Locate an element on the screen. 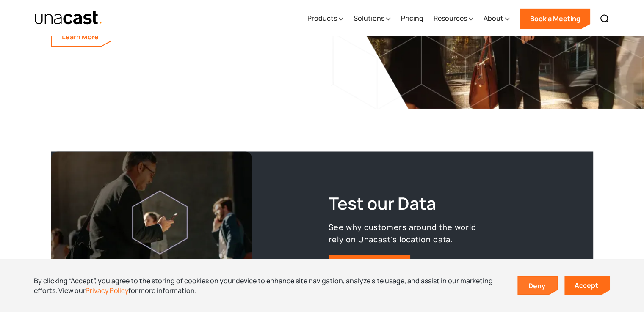  a: Accept is located at coordinates (587, 286).